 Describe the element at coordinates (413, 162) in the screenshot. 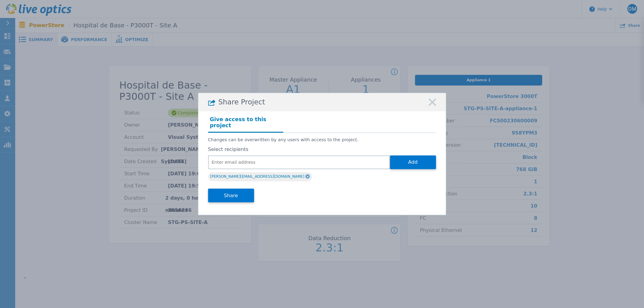

I see `button: Add` at that location.